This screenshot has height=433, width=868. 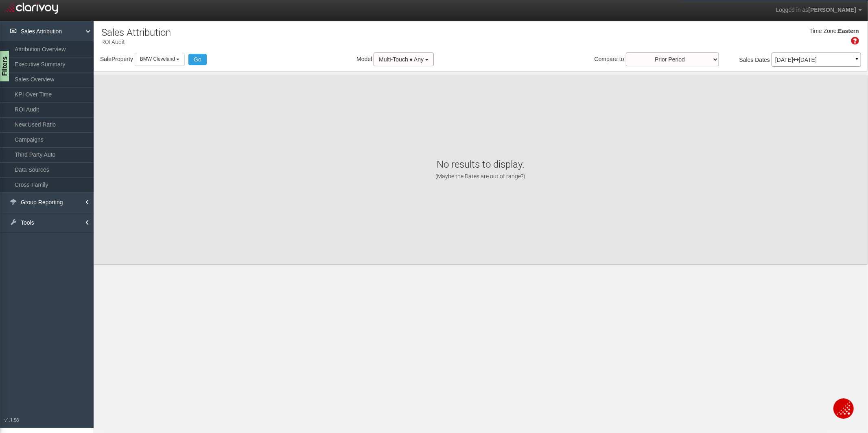 What do you see at coordinates (136, 33) in the screenshot?
I see `h1: Sales Attribution` at bounding box center [136, 33].